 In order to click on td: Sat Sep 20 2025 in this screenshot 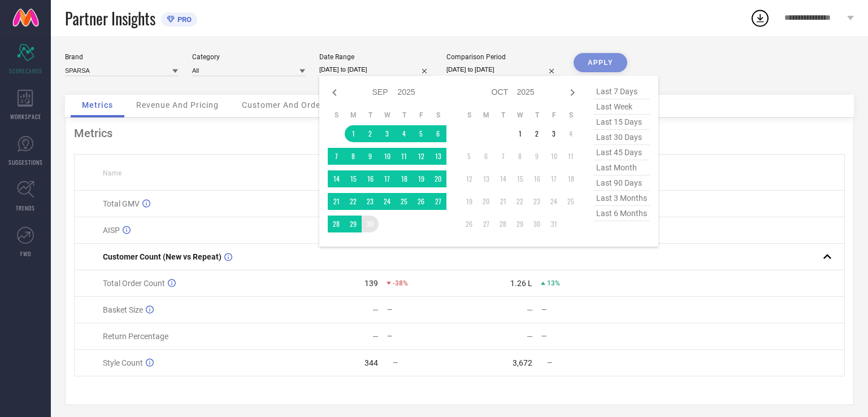, I will do `click(438, 179)`.